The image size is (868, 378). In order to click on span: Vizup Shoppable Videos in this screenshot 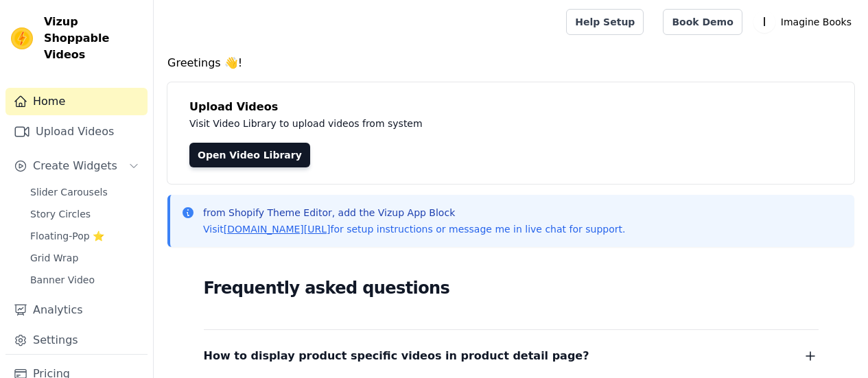, I will do `click(92, 39)`.